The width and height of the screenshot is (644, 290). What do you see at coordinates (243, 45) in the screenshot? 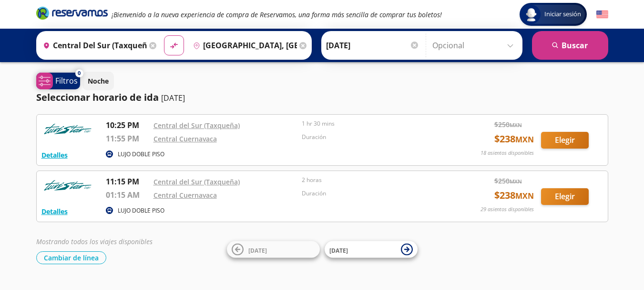
I see `input: Buscar Destino` at bounding box center [243, 45].